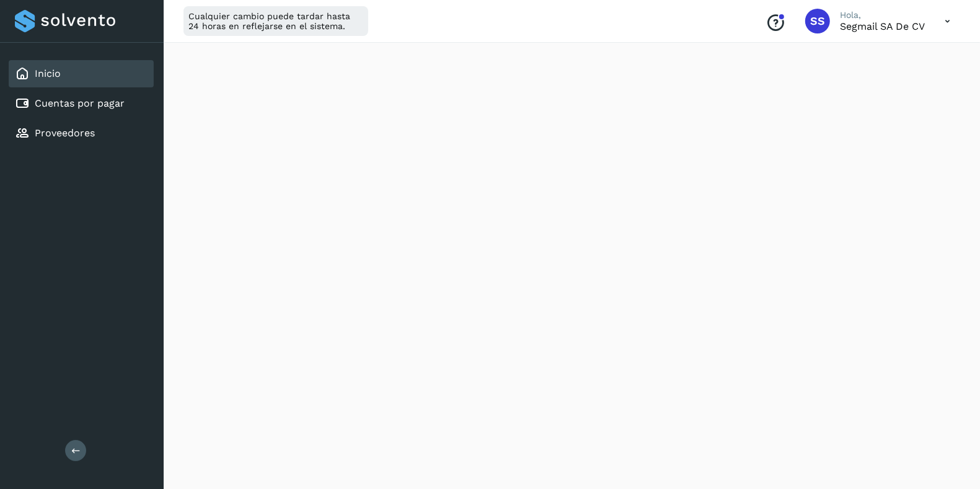 The image size is (980, 489). I want to click on a: Proveedores, so click(64, 133).